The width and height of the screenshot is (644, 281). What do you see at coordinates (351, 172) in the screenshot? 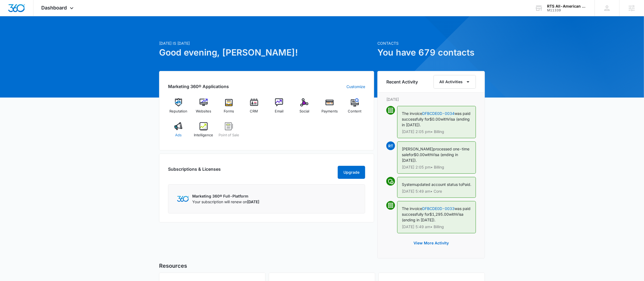
I see `button: Upgrade` at bounding box center [351, 172].